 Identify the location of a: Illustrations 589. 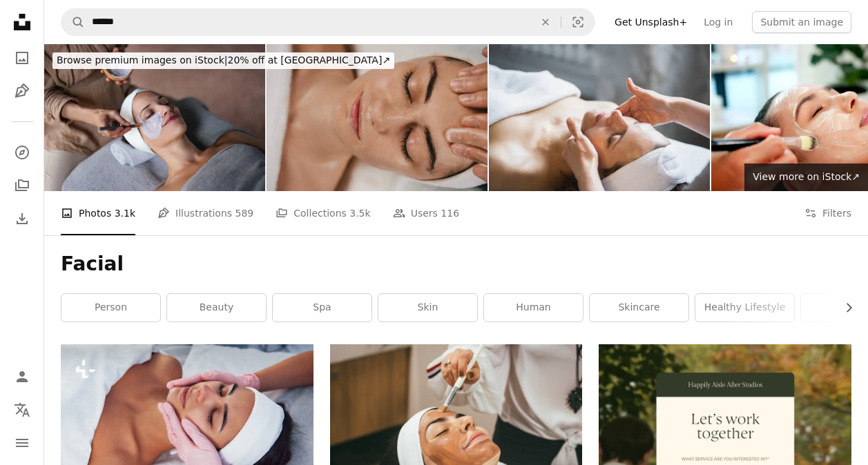
(205, 213).